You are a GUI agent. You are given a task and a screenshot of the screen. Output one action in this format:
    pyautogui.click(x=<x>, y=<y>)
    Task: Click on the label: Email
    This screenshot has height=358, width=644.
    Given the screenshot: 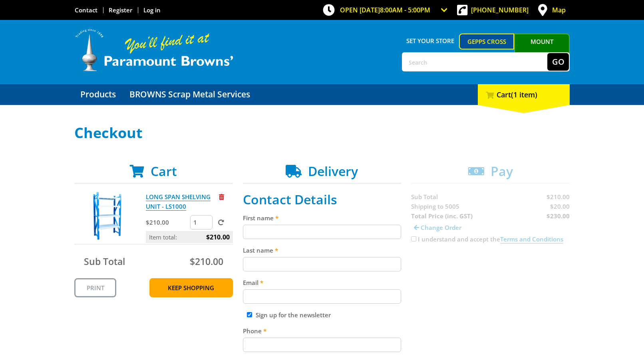 What is the action you would take?
    pyautogui.click(x=322, y=283)
    